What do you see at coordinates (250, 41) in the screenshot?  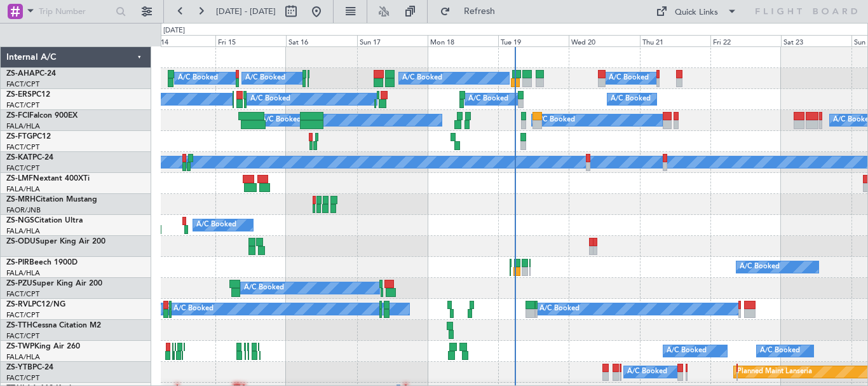 I see `div: Fri 15` at bounding box center [250, 41].